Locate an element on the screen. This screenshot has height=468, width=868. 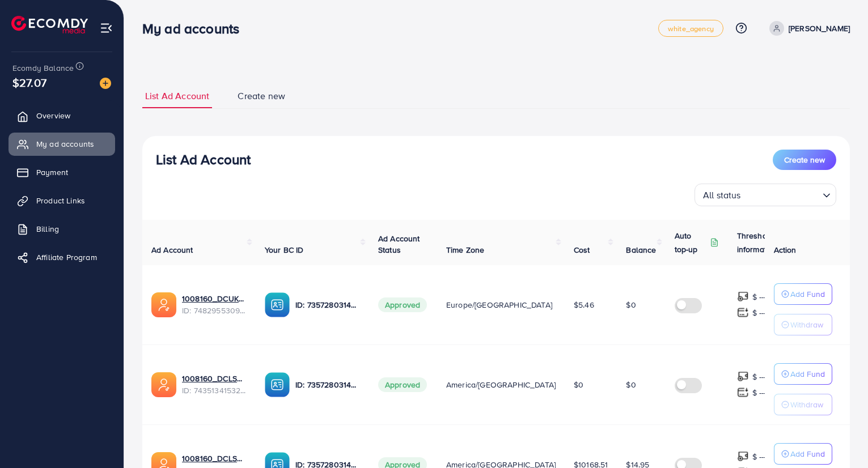
a: 1008160_DCUK_1742261318438 is located at coordinates (214, 299).